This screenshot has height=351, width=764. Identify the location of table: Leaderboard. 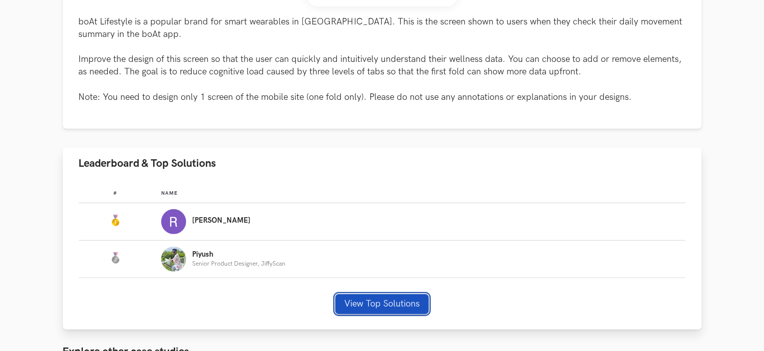
(382, 230).